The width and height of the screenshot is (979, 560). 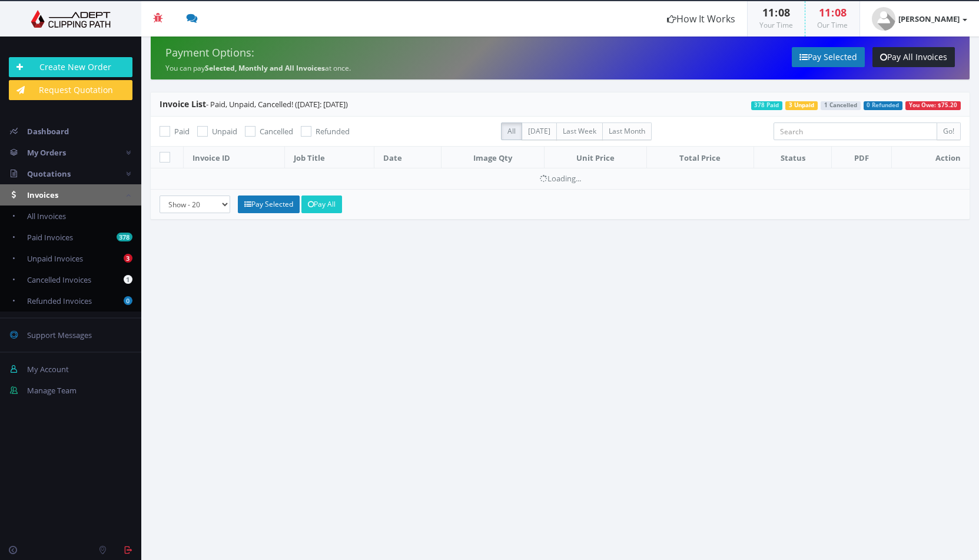 I want to click on span: My Orders, so click(x=46, y=153).